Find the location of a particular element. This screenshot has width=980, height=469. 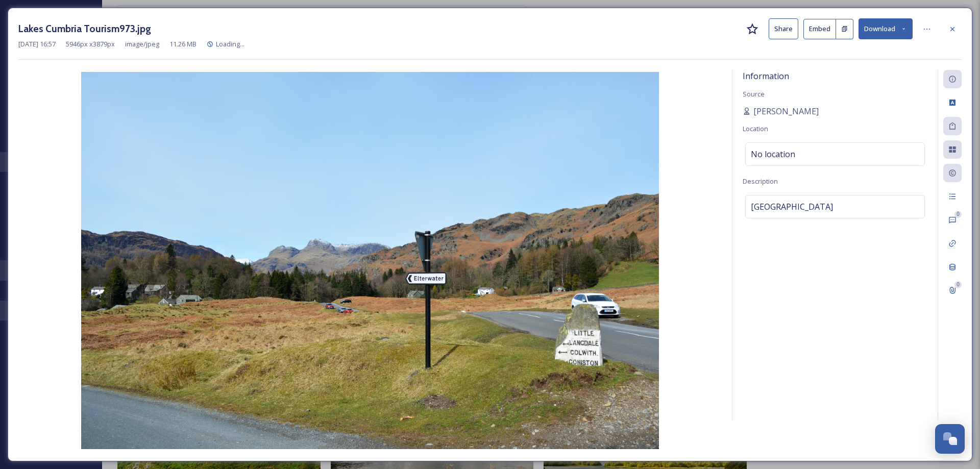

img: Lakes%20Cumbria%20Tourism973.jpg is located at coordinates (370, 260).